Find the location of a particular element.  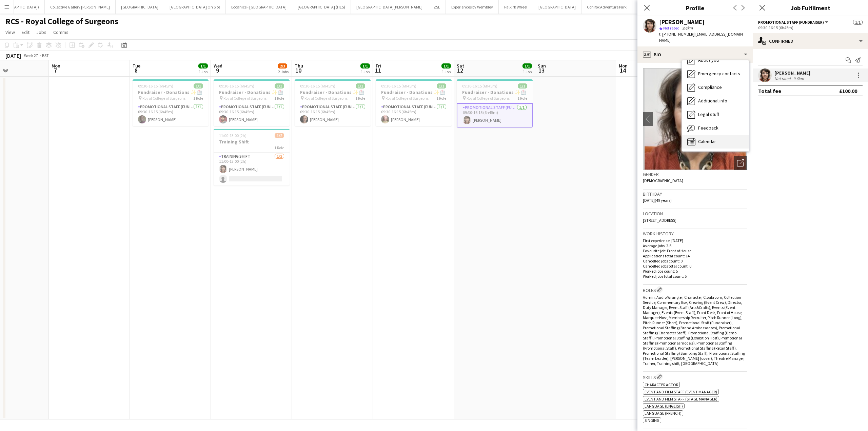

span: Character Actor is located at coordinates (661, 384).